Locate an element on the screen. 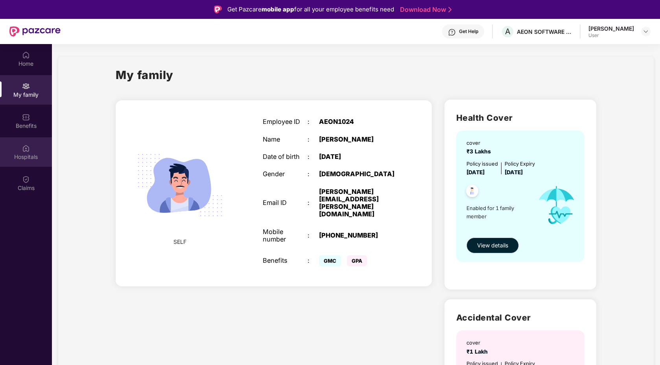  h2: Accidental Cover is located at coordinates (520, 317).